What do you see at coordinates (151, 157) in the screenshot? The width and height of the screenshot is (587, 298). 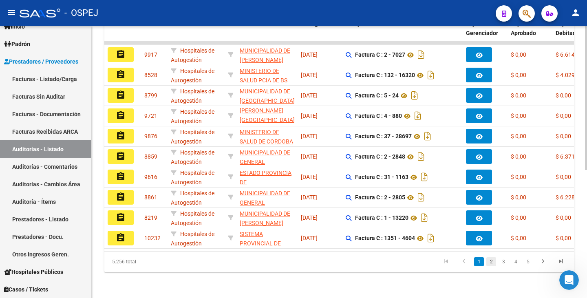 I see `span: 8859` at bounding box center [151, 157].